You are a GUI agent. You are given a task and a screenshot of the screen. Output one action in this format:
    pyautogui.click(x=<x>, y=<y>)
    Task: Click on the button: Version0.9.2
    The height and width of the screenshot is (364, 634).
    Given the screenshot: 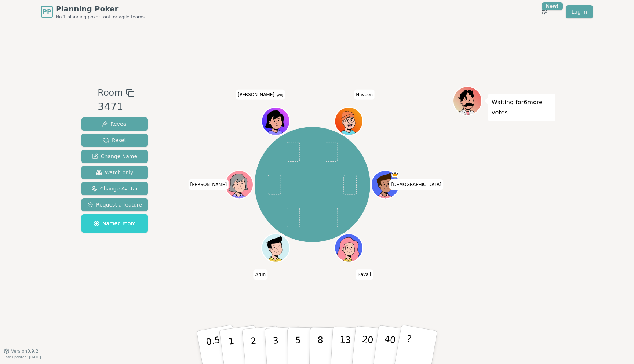 What is the action you would take?
    pyautogui.click(x=21, y=352)
    